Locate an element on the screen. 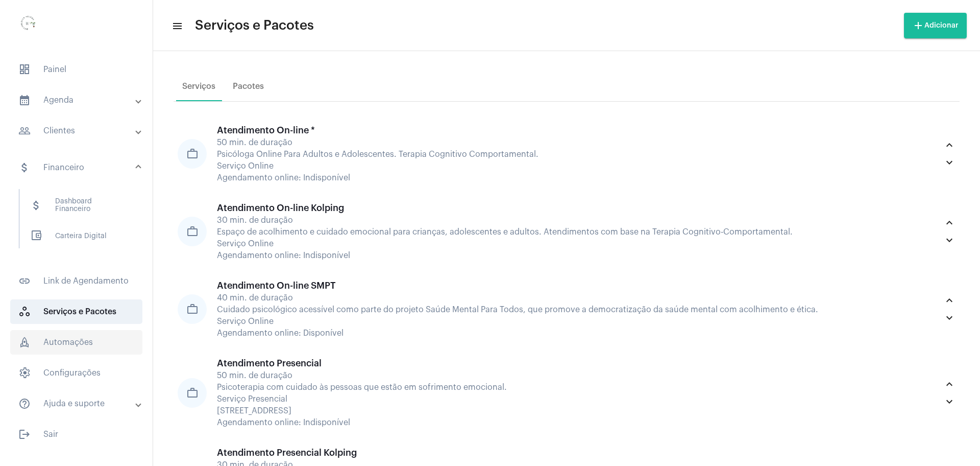 The width and height of the screenshot is (980, 466). span: Automações is located at coordinates (76, 343).